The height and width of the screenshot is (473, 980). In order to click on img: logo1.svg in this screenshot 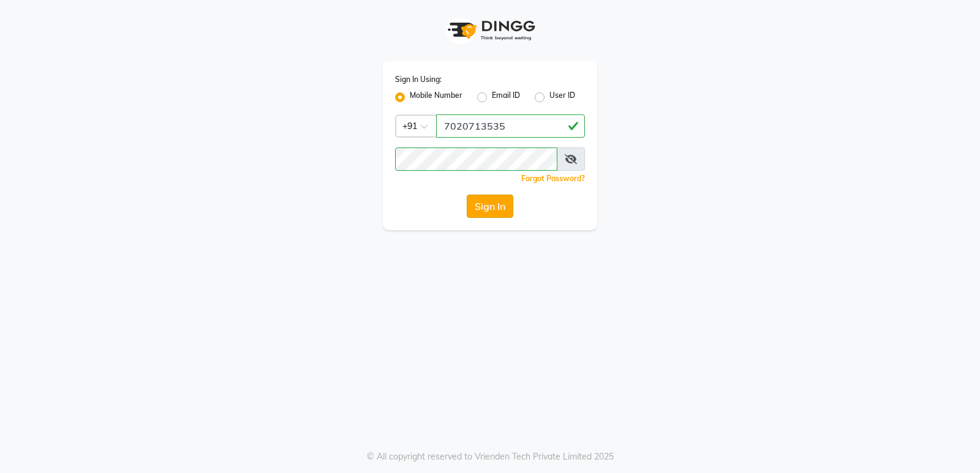, I will do `click(490, 30)`.